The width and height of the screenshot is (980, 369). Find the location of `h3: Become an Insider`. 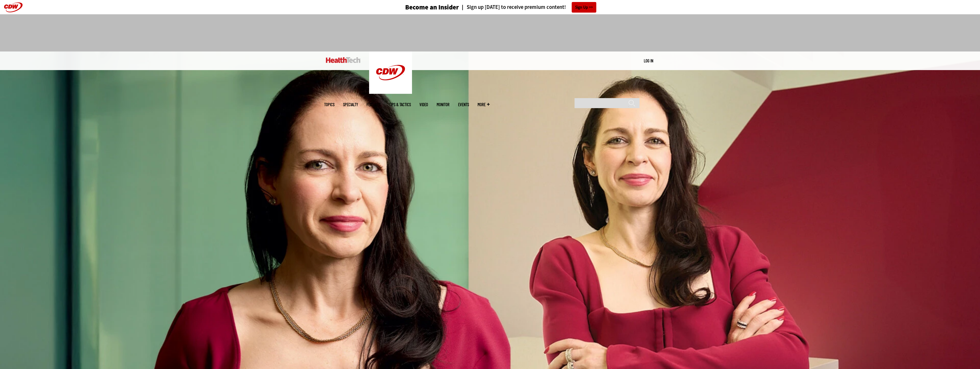

h3: Become an Insider is located at coordinates (432, 7).